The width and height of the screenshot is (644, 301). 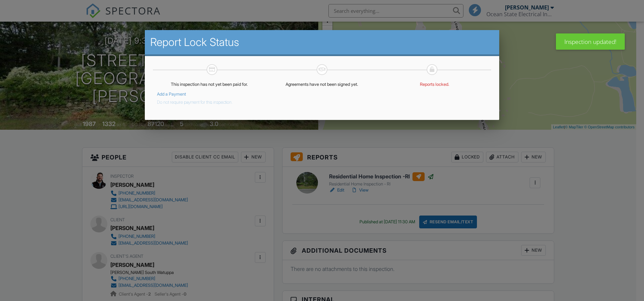 I want to click on p: Agreements have not been signed yet., so click(x=322, y=84).